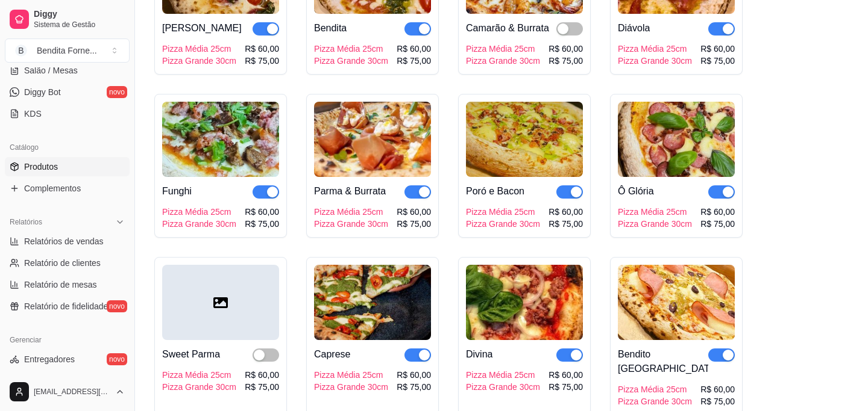  Describe the element at coordinates (67, 92) in the screenshot. I see `a: Diggy Botnovo` at that location.